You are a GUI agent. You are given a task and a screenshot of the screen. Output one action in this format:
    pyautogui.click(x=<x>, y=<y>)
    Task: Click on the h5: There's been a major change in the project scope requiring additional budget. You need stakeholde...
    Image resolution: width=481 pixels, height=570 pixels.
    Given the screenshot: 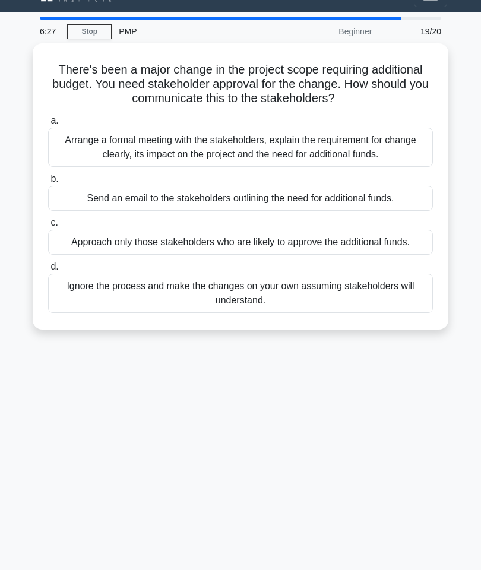 What is the action you would take?
    pyautogui.click(x=240, y=84)
    